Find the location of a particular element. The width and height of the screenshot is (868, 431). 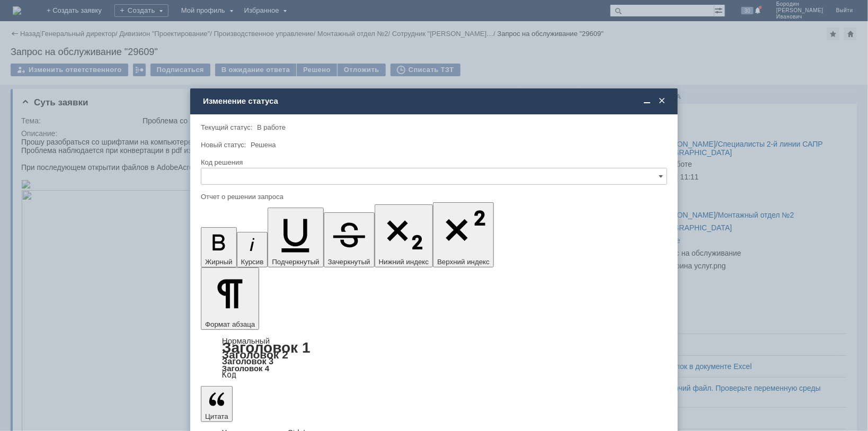

span: Верхний индекс is located at coordinates (463, 262).